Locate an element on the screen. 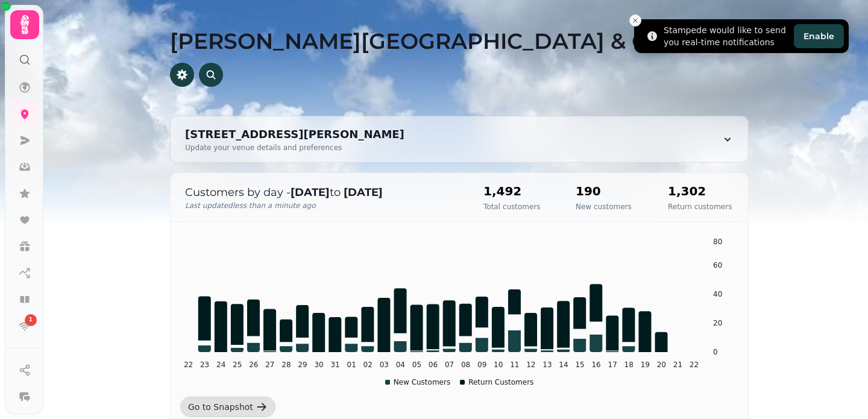 The height and width of the screenshot is (419, 868). tspan: 31 is located at coordinates (335, 365).